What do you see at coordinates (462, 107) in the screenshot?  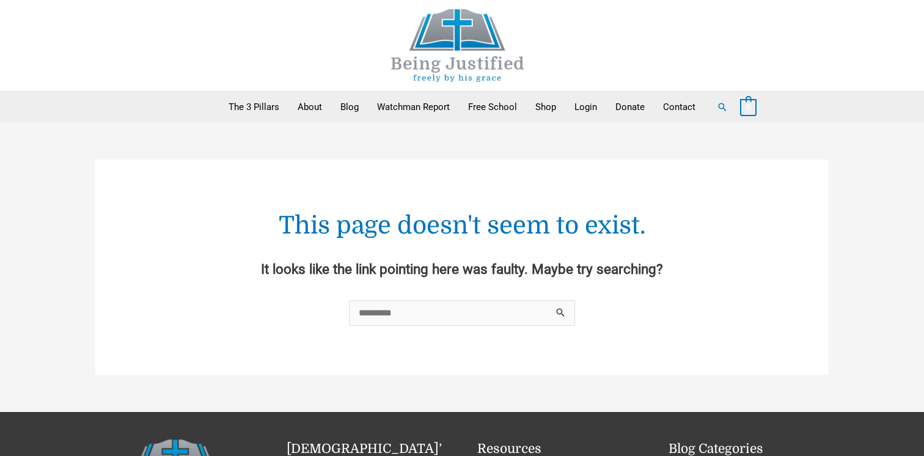 I see `nav: Primary Site Navigation` at bounding box center [462, 107].